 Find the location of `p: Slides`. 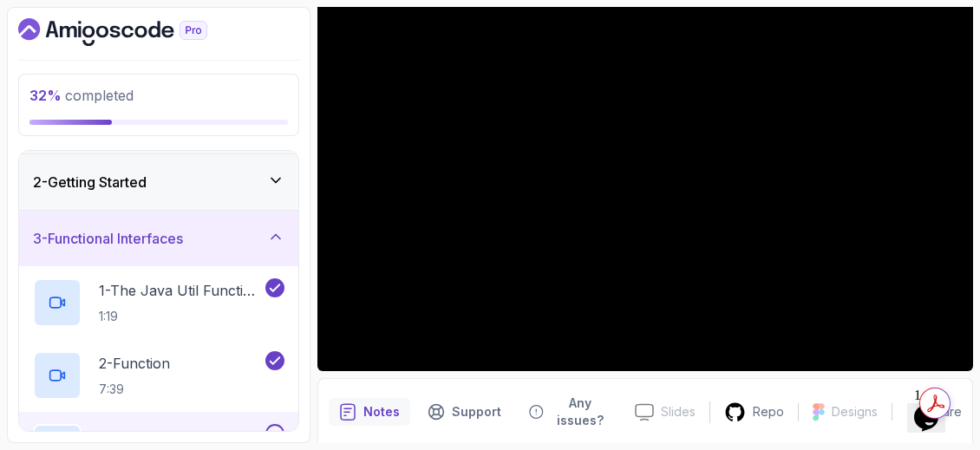

p: Slides is located at coordinates (679, 412).